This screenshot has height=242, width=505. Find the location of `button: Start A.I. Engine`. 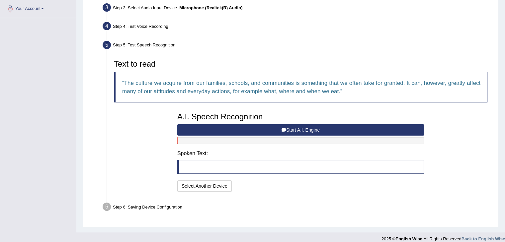

button: Start A.I. Engine is located at coordinates (301, 130).